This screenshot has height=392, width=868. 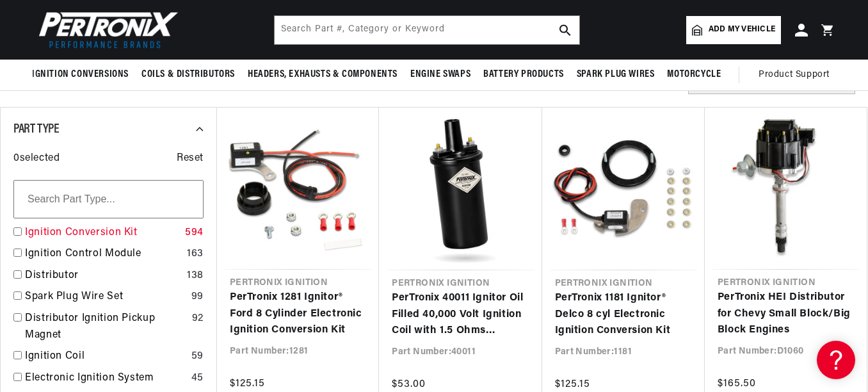 I want to click on a: Ignition Conversion Kit, so click(x=102, y=233).